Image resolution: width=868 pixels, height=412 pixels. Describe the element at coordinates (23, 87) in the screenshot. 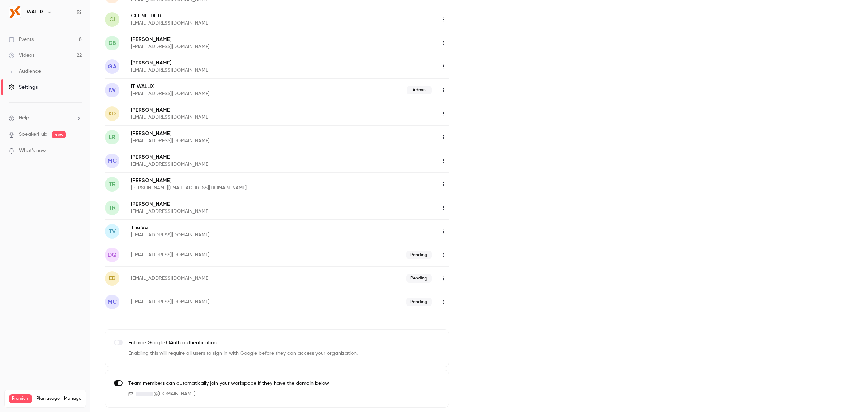

I see `div: Settings` at that location.